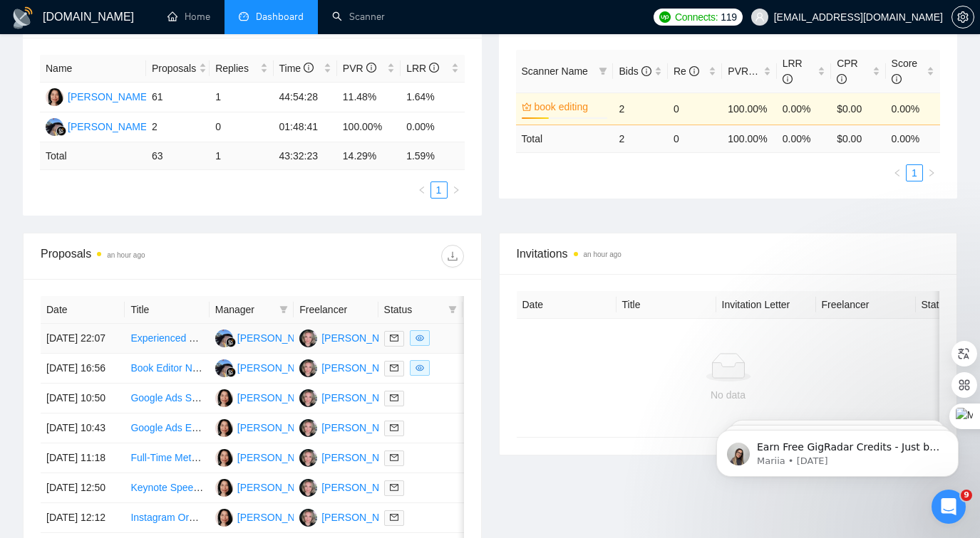 The image size is (980, 538). Describe the element at coordinates (305, 128) in the screenshot. I see `td: 01:48:41` at that location.